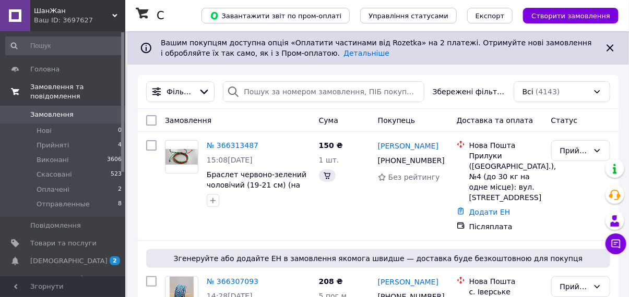 The height and width of the screenshot is (297, 629). I want to click on span: Завантажити звіт по пром-оплаті, so click(276, 16).